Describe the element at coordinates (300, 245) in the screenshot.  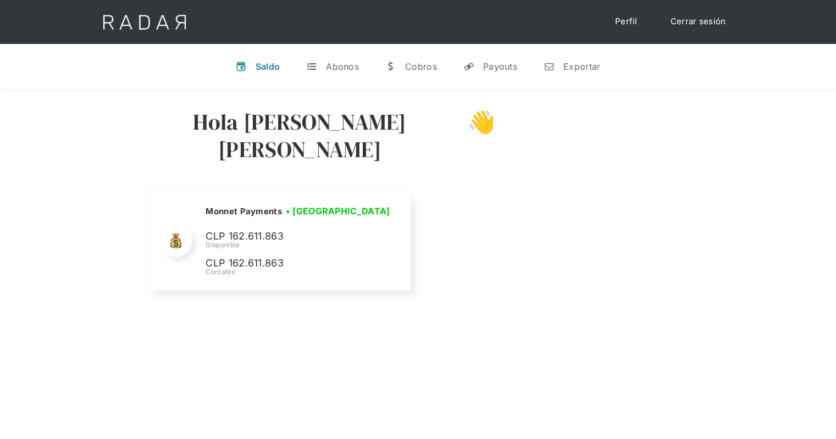
I see `div: Disponible` at that location.